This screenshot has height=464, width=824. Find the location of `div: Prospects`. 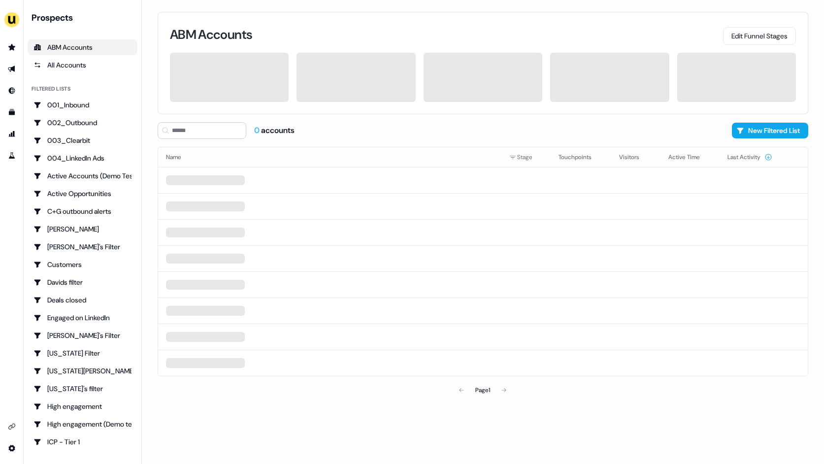

div: Prospects is located at coordinates (84, 18).